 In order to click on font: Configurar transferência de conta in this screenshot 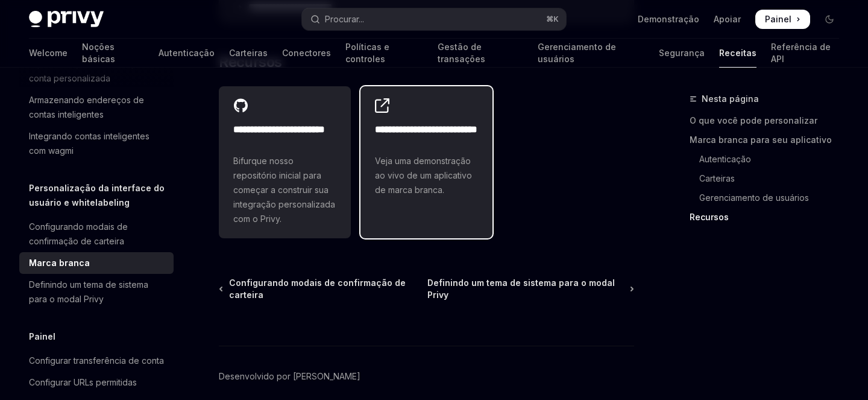, I will do `click(96, 360)`.